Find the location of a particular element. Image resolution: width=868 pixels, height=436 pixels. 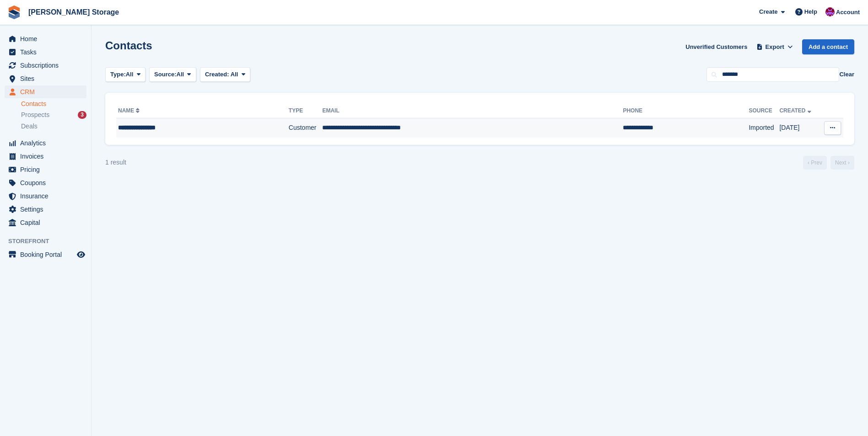

span: Invoices is located at coordinates (47, 156).